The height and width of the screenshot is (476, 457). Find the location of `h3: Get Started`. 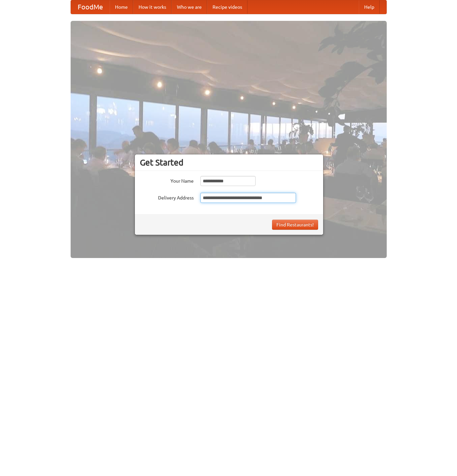

h3: Get Started is located at coordinates (229, 162).